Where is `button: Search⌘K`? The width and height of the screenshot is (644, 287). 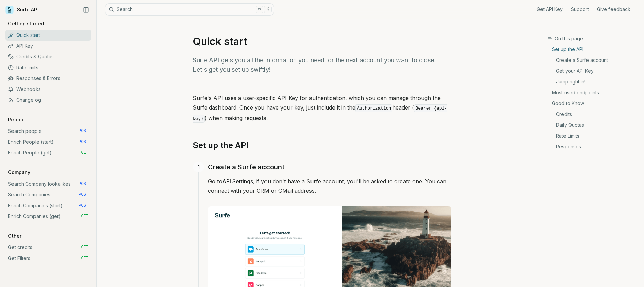 button: Search⌘K is located at coordinates (190, 9).